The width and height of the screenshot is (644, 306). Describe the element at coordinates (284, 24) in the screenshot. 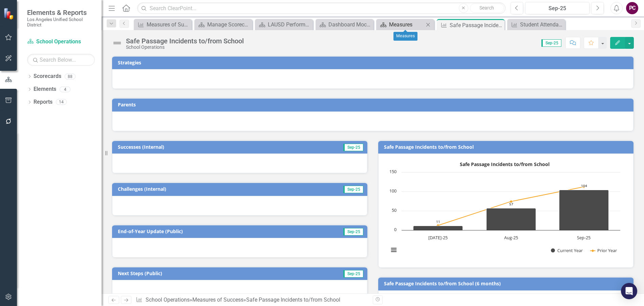

I see `a: LAUSD Performance Meter` at that location.